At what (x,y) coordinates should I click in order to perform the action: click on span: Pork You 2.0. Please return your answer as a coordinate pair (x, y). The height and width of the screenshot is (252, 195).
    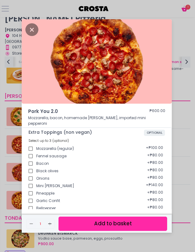
    Looking at the image, I should click on (80, 111).